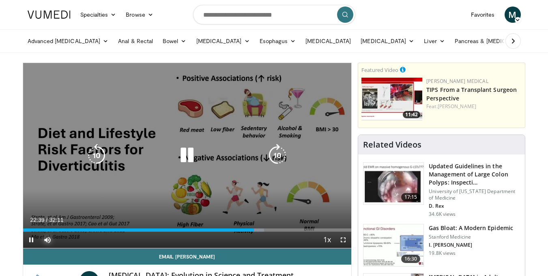  Describe the element at coordinates (443, 253) in the screenshot. I see `p: 19.8K views` at that location.